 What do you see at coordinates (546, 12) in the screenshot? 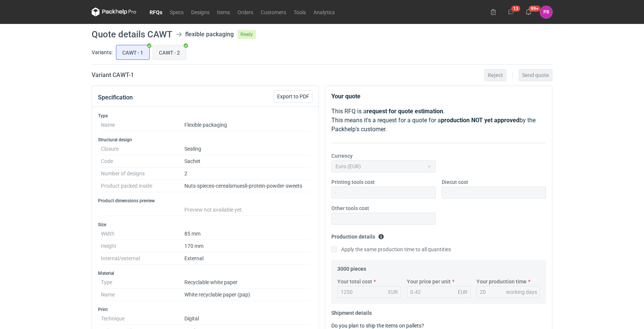
I see `div: Paulius Bukšnys` at bounding box center [546, 12].